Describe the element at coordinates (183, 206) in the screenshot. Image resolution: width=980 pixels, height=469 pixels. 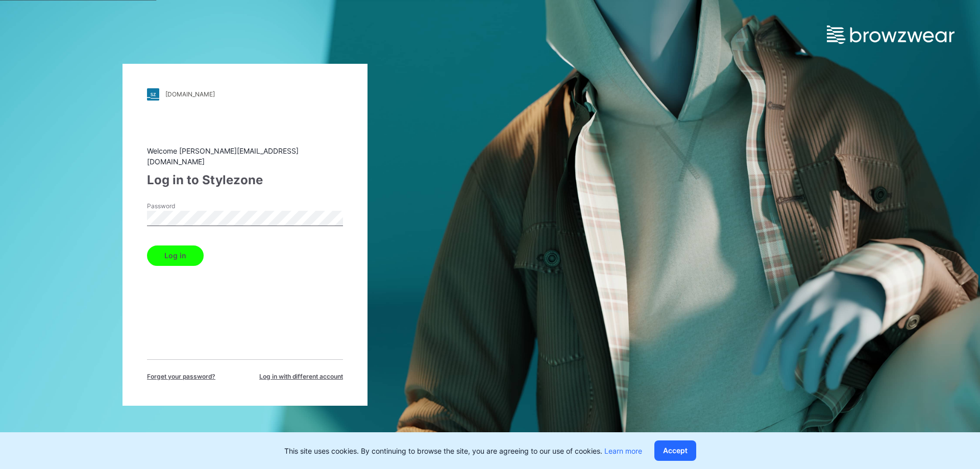
I see `label: Password` at that location.